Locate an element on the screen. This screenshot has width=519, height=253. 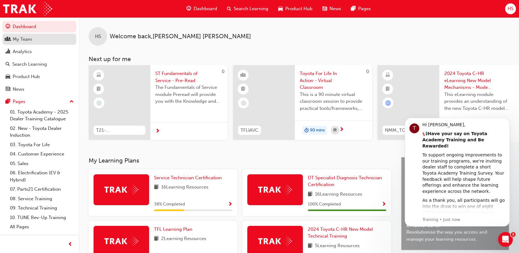
span: This eLearning module provides an understanding of the new Toyota C-HR model line-up and their Ka... is located at coordinates (478, 102).